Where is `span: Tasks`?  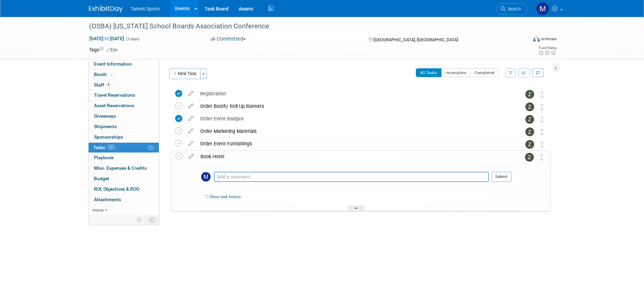
span: Tasks is located at coordinates (104, 148).